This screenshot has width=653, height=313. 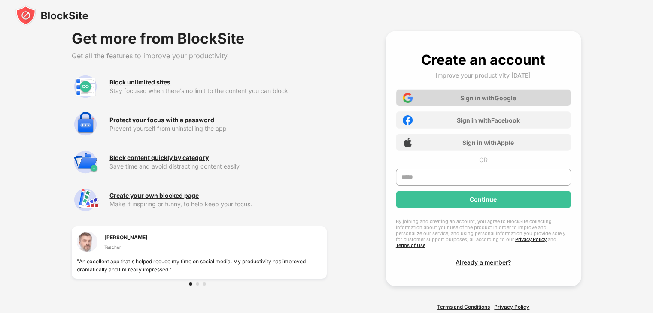 What do you see at coordinates (488, 98) in the screenshot?
I see `div: Sign in with Google` at bounding box center [488, 98].